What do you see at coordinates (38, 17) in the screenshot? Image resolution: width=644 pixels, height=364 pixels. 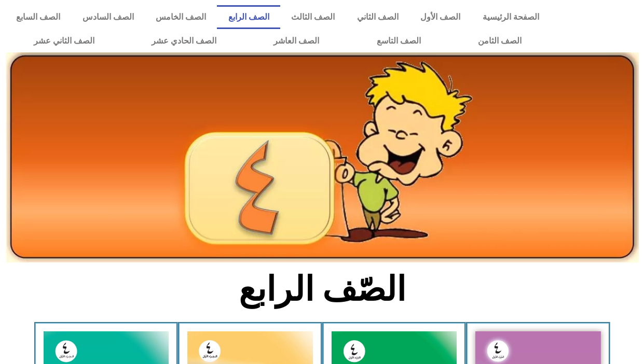 I see `a: الصف السابع` at bounding box center [38, 17].